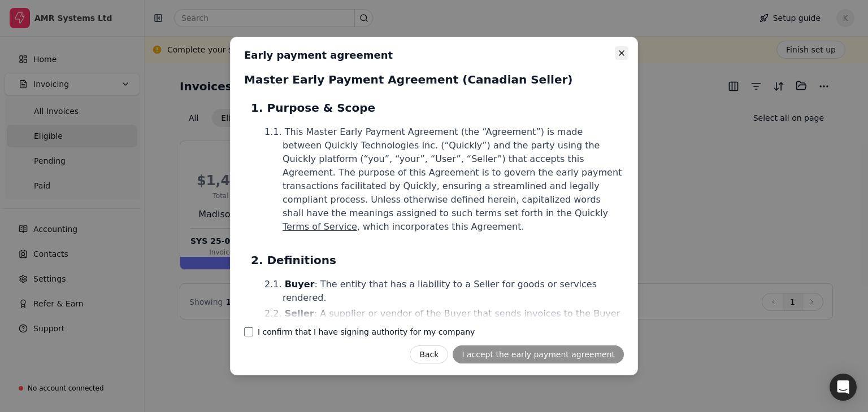 Image resolution: width=868 pixels, height=412 pixels. What do you see at coordinates (443, 166) in the screenshot?
I see `li: Purpose & Scope` at bounding box center [443, 166].